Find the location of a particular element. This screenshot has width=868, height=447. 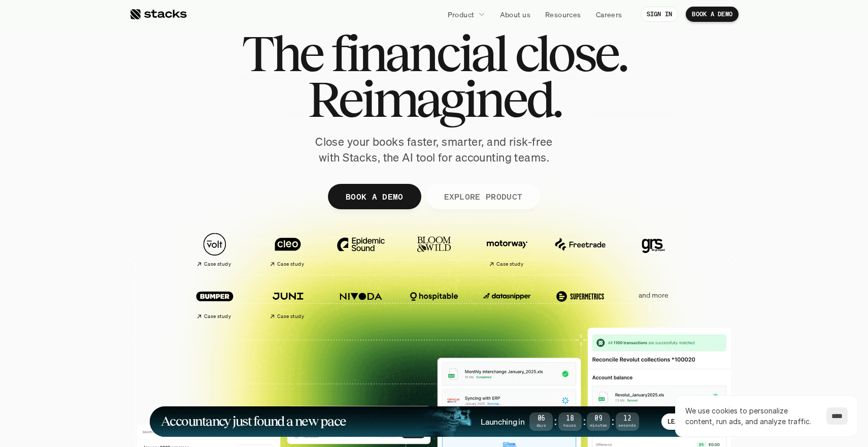

p: LEARN MORE is located at coordinates (686, 422).